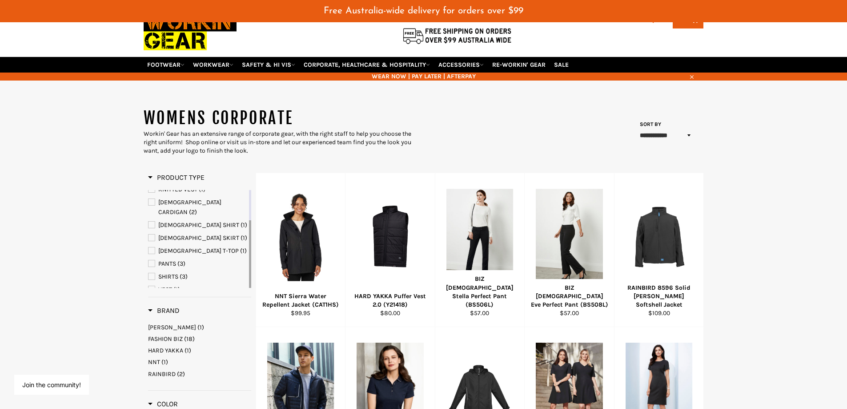 The image size is (847, 409). I want to click on div: Workin' Gear has an extensive range of corporate gear, with the right staff to help you choose th..., so click(284, 142).